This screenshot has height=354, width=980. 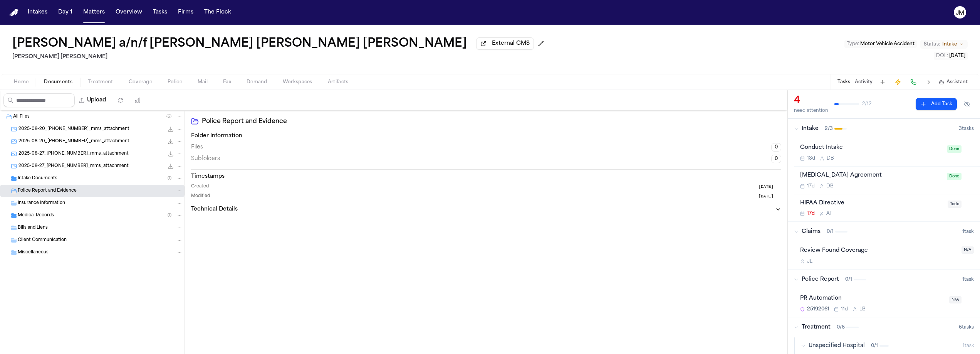 I want to click on button: Police Report0/11task, so click(x=884, y=279).